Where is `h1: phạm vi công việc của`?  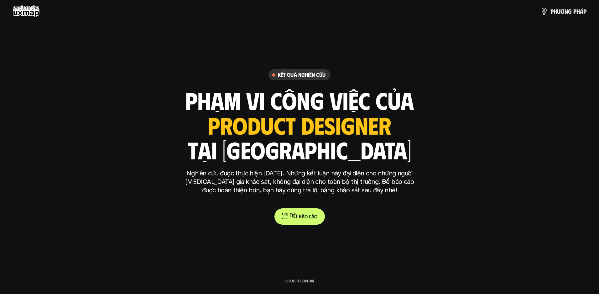
h1: phạm vi công việc của is located at coordinates (300, 100).